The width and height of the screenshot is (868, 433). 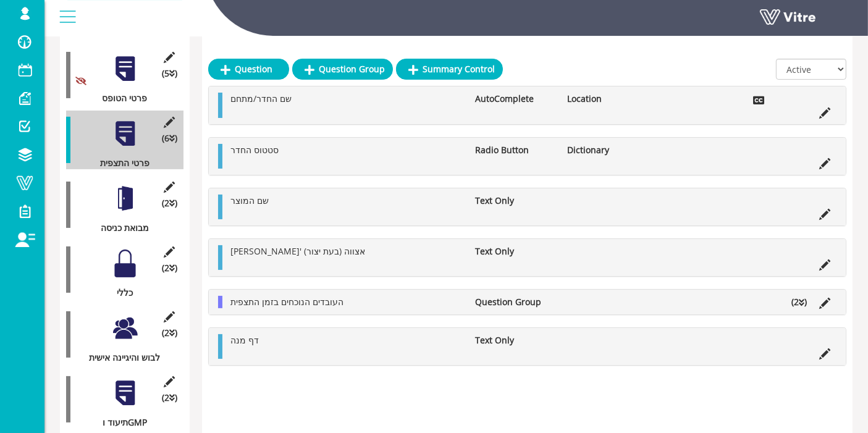 What do you see at coordinates (120, 358) in the screenshot?
I see `div: לבוש והיגיינה אישית` at bounding box center [120, 358].